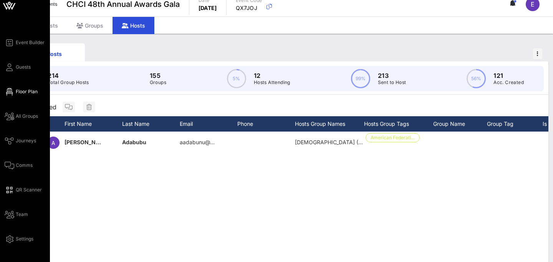  I want to click on div: First Name, so click(93, 124).